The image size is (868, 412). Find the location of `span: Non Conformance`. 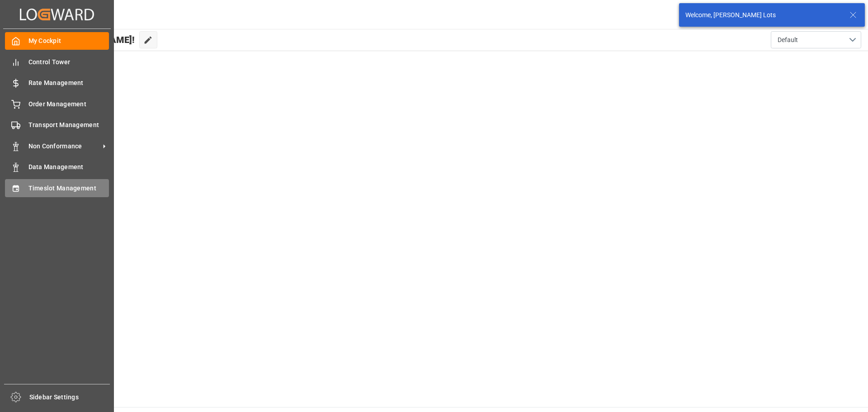

span: Non Conformance is located at coordinates (65, 146).